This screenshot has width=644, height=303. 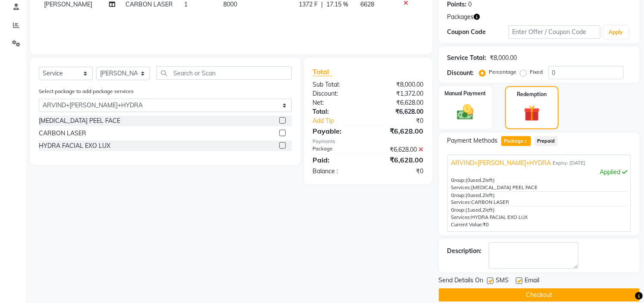 What do you see at coordinates (473, 141) in the screenshot?
I see `span: Payment Methods` at bounding box center [473, 141].